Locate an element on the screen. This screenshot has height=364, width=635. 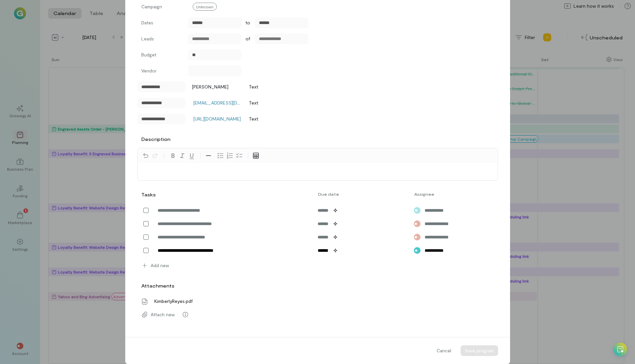
span: KimberlyReyes.pdf is located at coordinates (172, 301).